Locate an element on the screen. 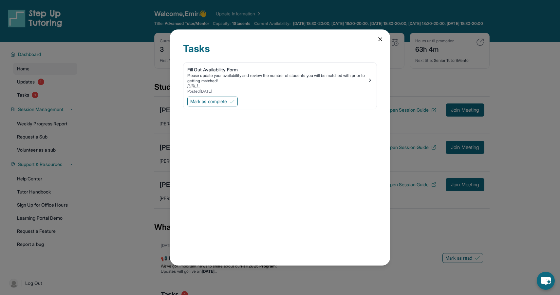  button: Mark as complete is located at coordinates (213, 102).